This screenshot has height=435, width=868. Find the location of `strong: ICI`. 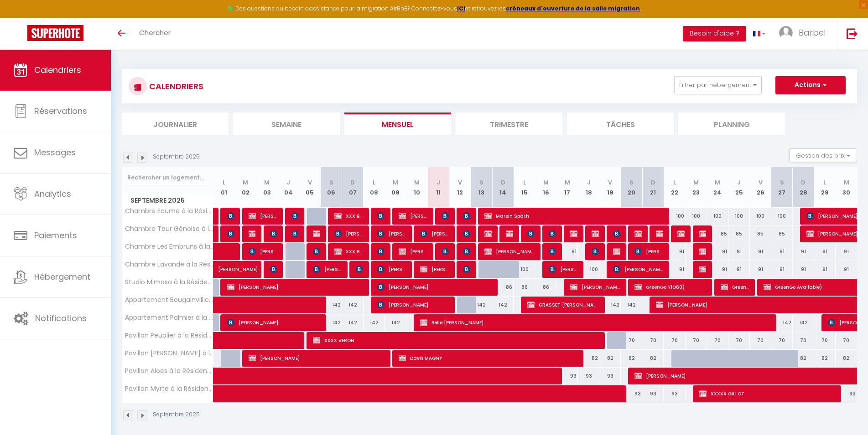

strong: ICI is located at coordinates (461, 9).